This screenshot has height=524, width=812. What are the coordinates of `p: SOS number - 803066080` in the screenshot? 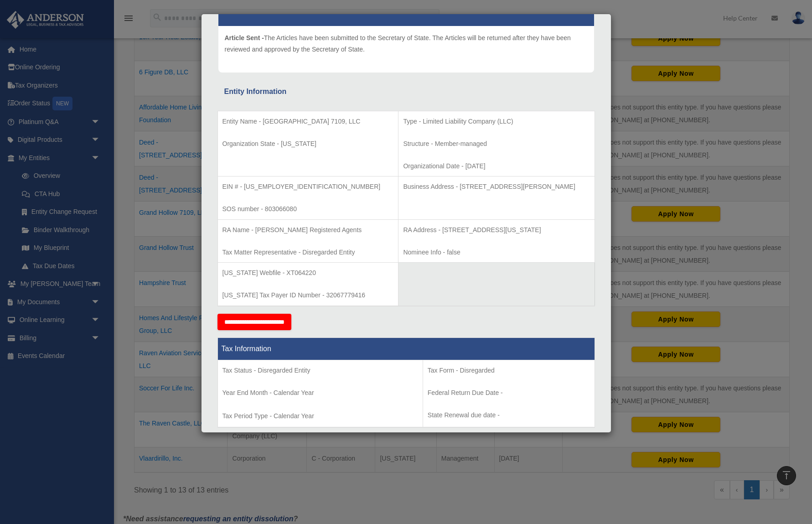 It's located at (308, 209).